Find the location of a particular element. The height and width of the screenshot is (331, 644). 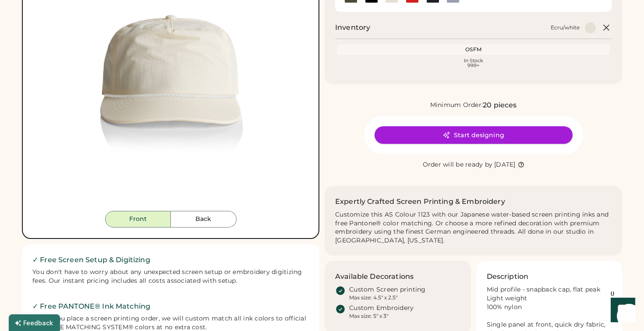

div: 20 pieces is located at coordinates (499, 105).